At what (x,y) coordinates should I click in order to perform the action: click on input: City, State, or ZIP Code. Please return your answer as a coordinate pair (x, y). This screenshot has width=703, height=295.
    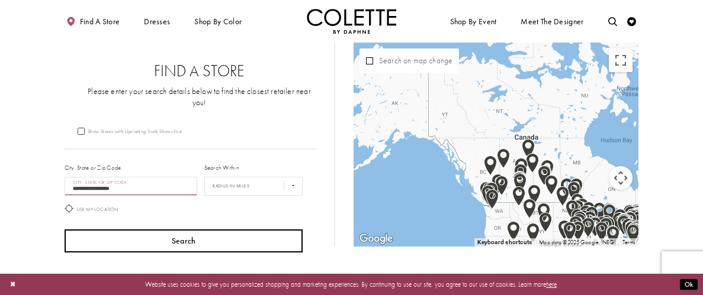
    Looking at the image, I should click on (131, 187).